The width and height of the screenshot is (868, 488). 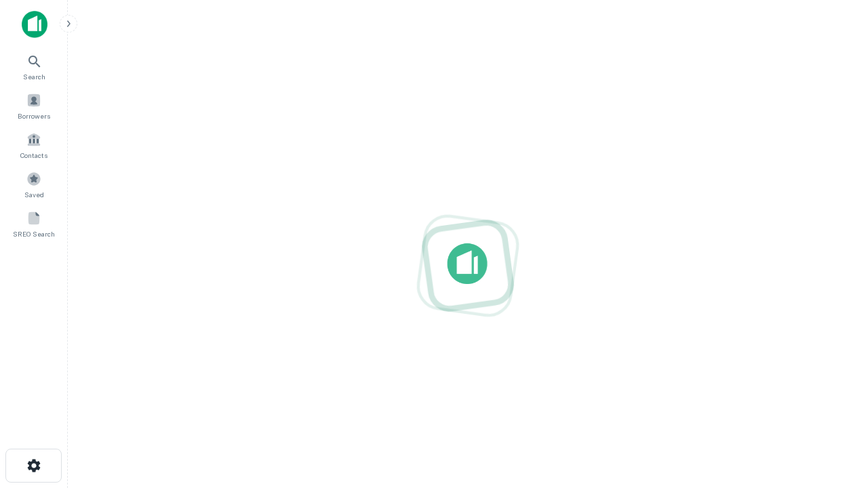 What do you see at coordinates (34, 184) in the screenshot?
I see `div: Saved` at bounding box center [34, 184].